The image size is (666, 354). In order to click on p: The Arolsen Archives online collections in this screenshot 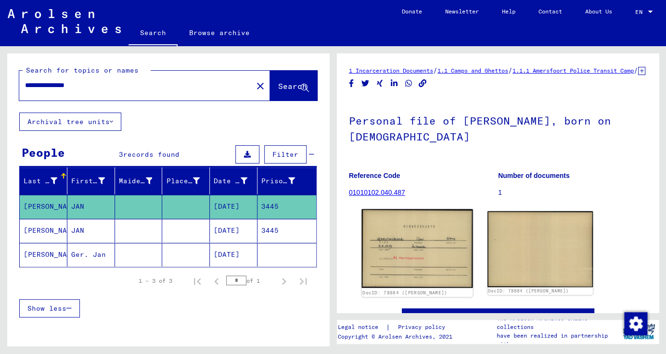, I will do `click(557, 323)`.